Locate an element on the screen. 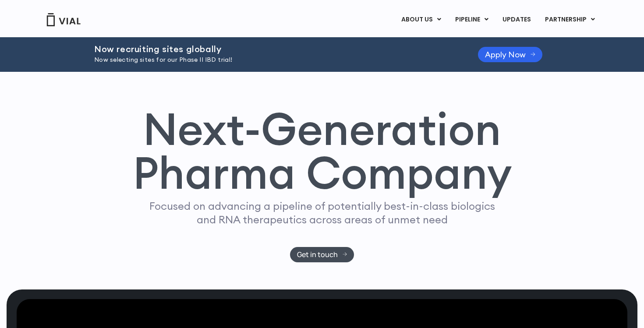 This screenshot has width=644, height=328. span: Apply Now is located at coordinates (505, 54).